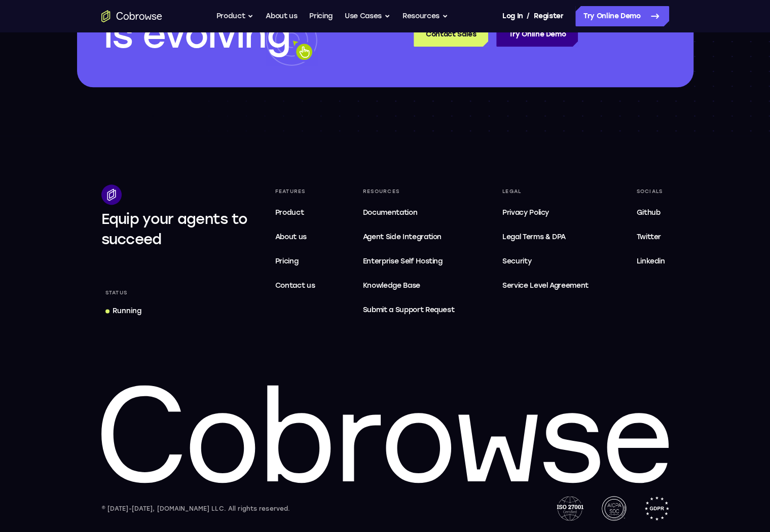  Describe the element at coordinates (235, 16) in the screenshot. I see `button: Product` at that location.